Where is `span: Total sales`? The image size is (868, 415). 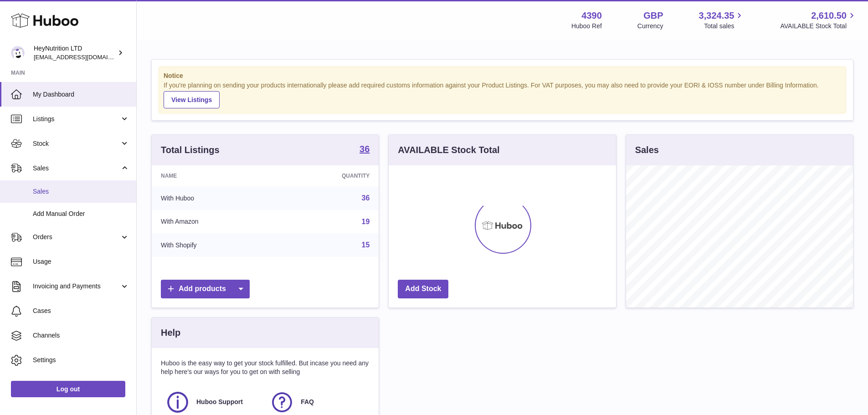 span: Total sales is located at coordinates (724, 26).